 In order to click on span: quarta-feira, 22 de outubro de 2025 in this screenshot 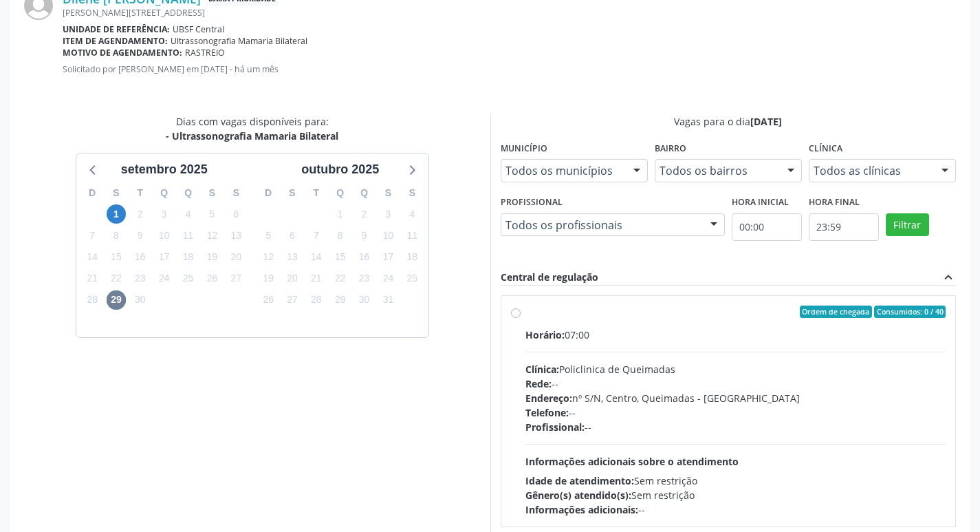, I will do `click(340, 279)`.